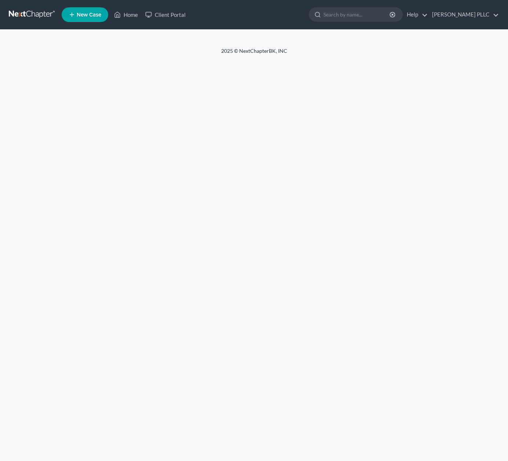  What do you see at coordinates (357, 14) in the screenshot?
I see `input: Search by name...` at bounding box center [357, 14].